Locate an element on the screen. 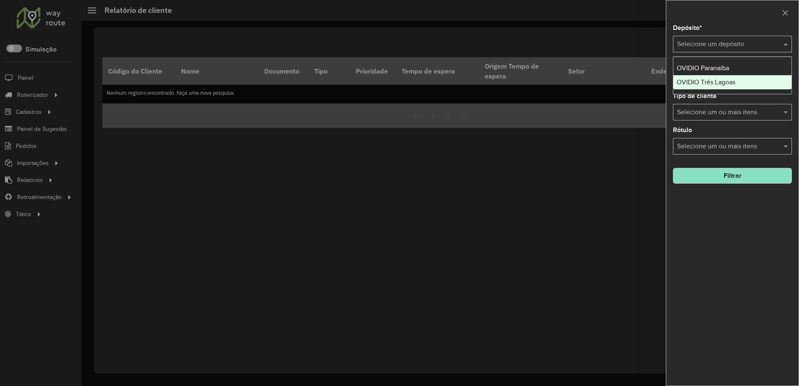  ng-dropdown-panel: Options list is located at coordinates (732, 75).